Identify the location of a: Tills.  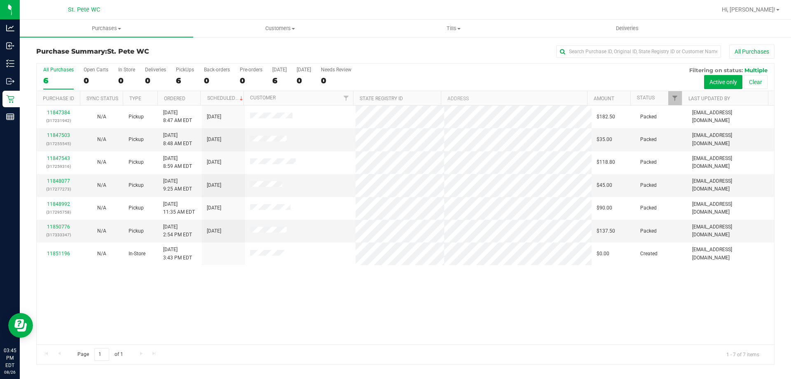
(453, 28).